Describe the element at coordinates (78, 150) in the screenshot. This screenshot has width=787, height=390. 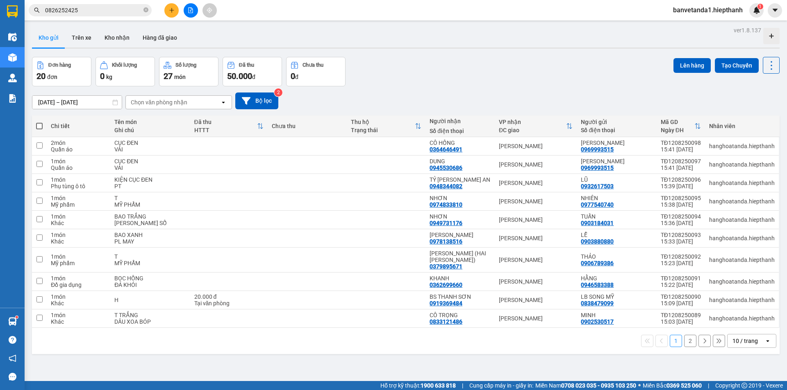
I see `div: Quần áo` at that location.